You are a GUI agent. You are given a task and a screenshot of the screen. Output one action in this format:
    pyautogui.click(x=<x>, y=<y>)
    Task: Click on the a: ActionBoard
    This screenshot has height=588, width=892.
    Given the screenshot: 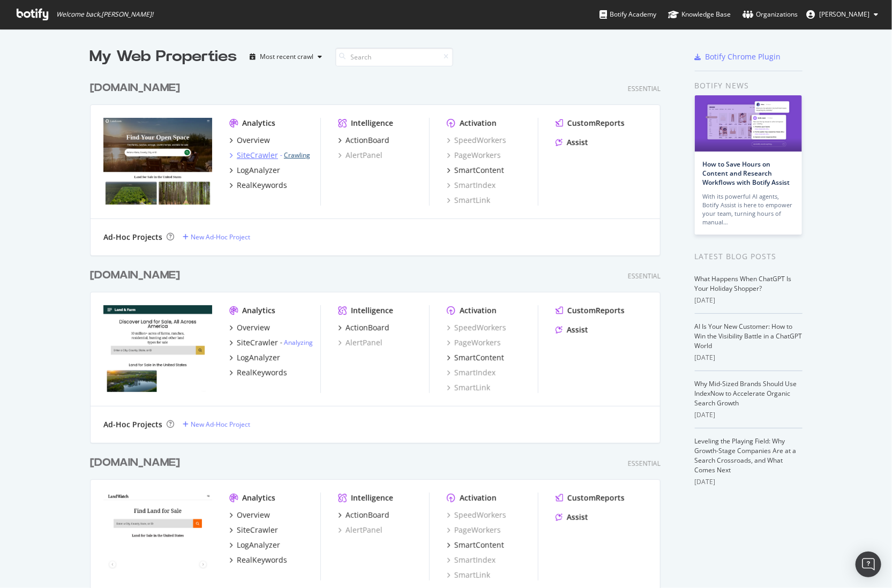 What is the action you would take?
    pyautogui.click(x=364, y=515)
    